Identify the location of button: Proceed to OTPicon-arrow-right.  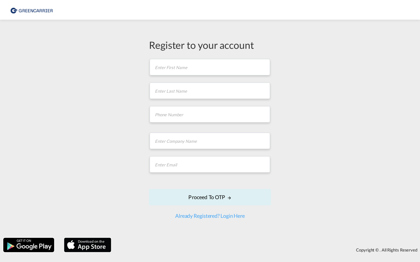
(210, 197).